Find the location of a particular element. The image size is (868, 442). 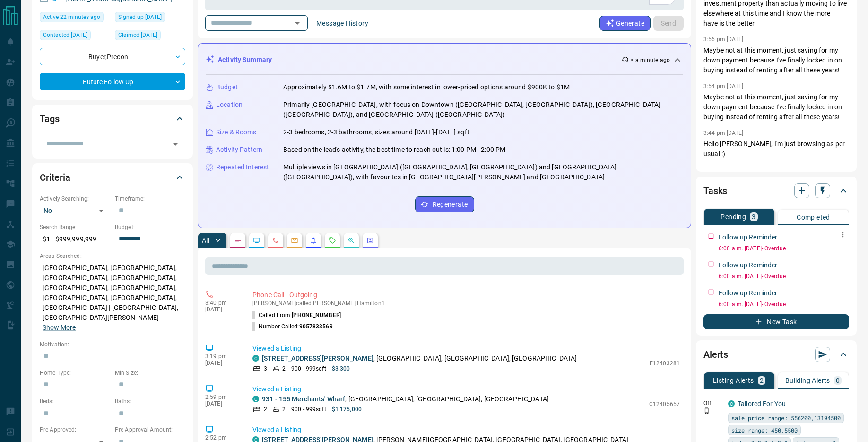

svg: Push Notification Only is located at coordinates (707, 410).